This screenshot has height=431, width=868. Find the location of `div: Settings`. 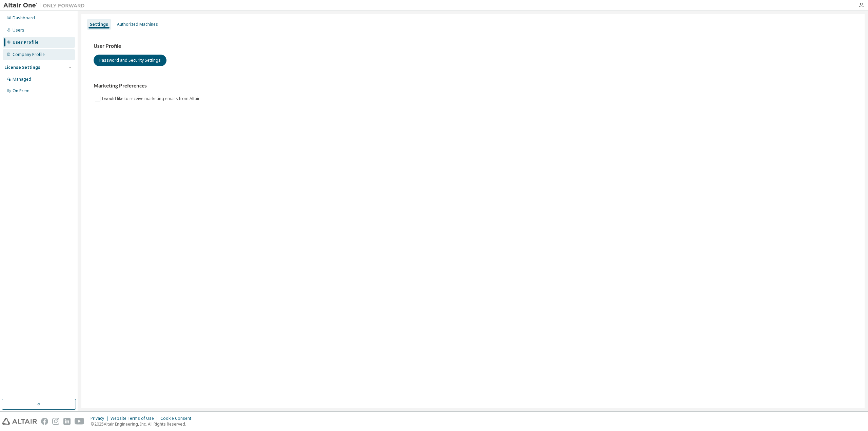

div: Settings is located at coordinates (99, 25).